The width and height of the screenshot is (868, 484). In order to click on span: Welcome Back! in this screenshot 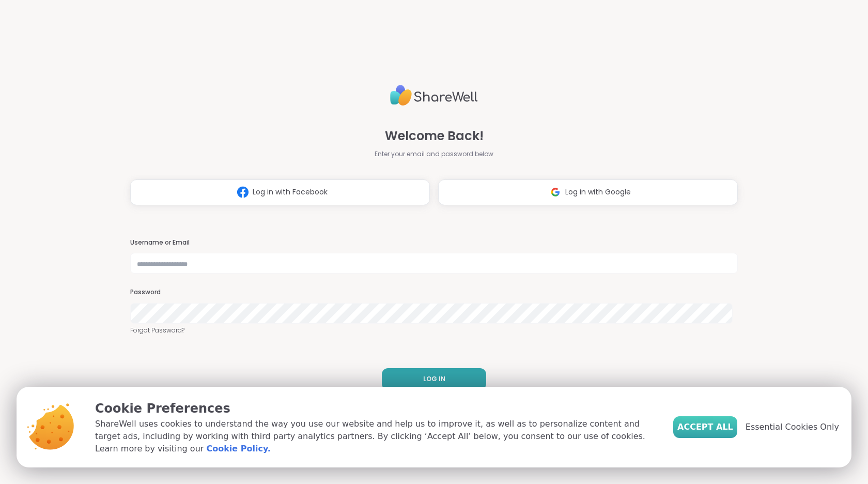, I will do `click(434, 136)`.